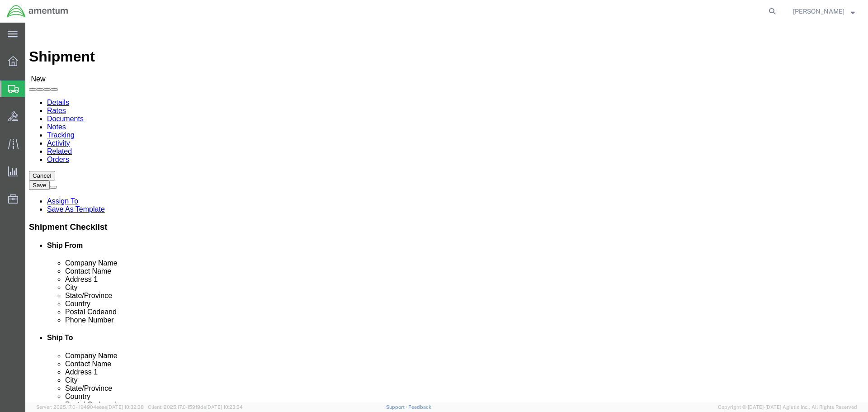  What do you see at coordinates (819, 11) in the screenshot?
I see `span: Nick Riddle` at bounding box center [819, 11].